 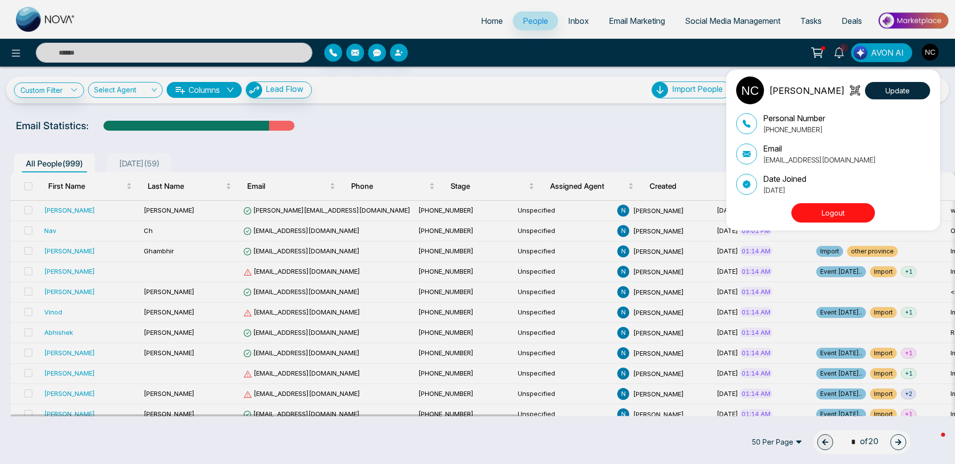 What do you see at coordinates (784, 179) in the screenshot?
I see `p: Date Joined` at bounding box center [784, 179].